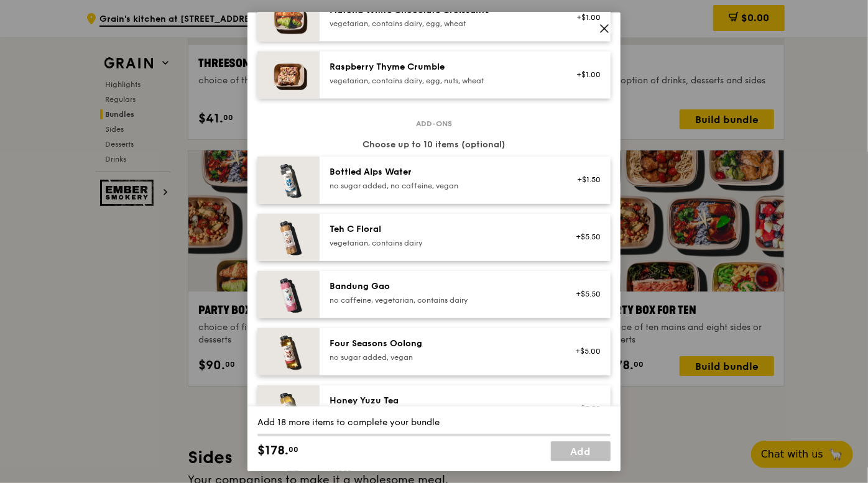  What do you see at coordinates (441, 401) in the screenshot?
I see `div: Honey Yuzu Tea` at bounding box center [441, 401].